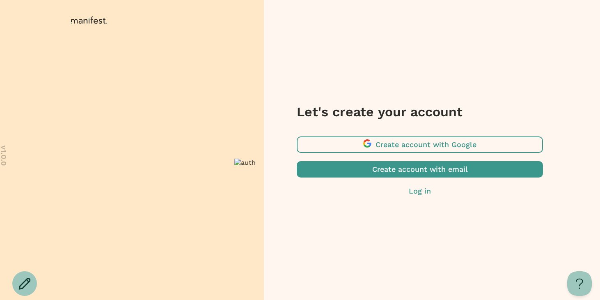 The width and height of the screenshot is (600, 300). What do you see at coordinates (245, 162) in the screenshot?
I see `img: auth` at bounding box center [245, 162].